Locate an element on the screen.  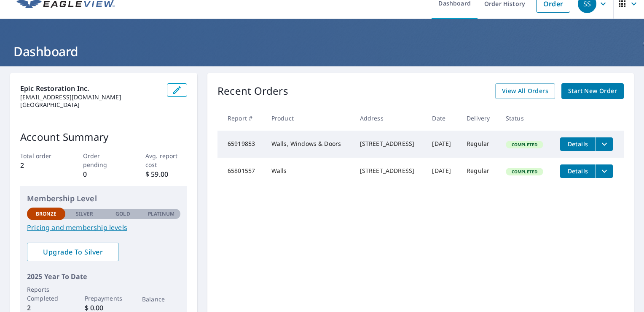
p: Account Summary is located at coordinates (104, 137).